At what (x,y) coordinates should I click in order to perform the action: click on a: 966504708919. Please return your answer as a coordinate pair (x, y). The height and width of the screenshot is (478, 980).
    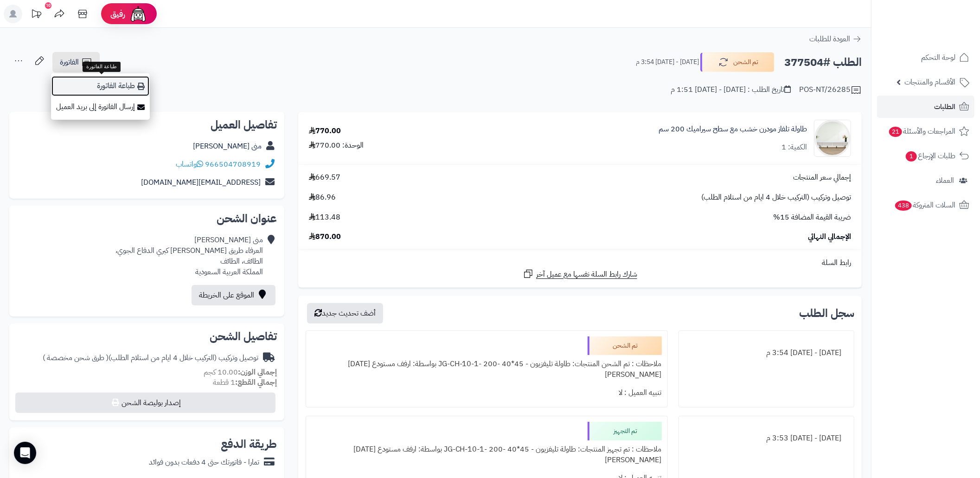
    Looking at the image, I should click on (232, 164).